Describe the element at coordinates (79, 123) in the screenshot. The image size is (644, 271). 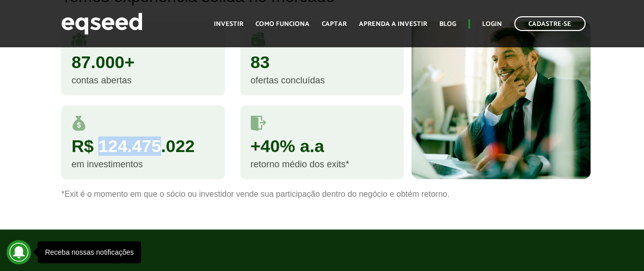
I see `img: money.svg` at that location.